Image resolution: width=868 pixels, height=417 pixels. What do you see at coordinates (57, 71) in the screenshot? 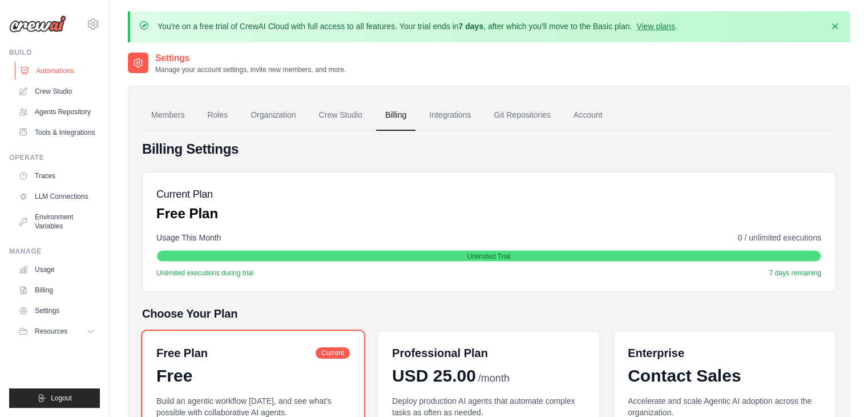
I see `a: Automations` at bounding box center [57, 71].